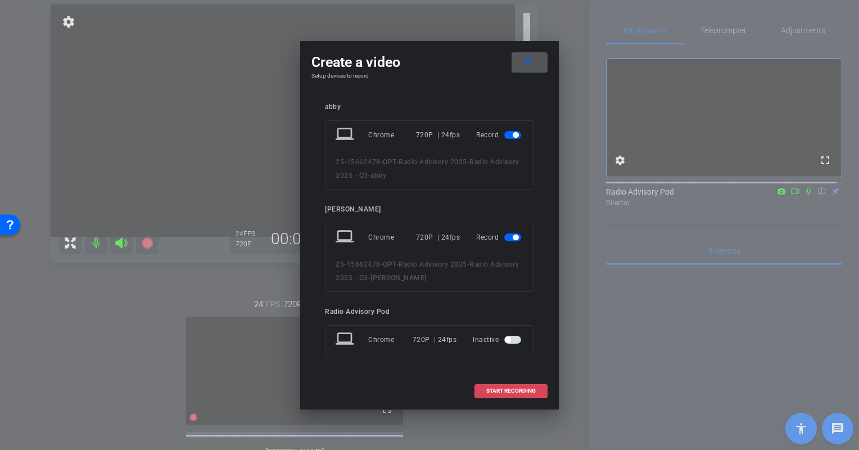 This screenshot has height=450, width=859. What do you see at coordinates (429, 311) in the screenshot?
I see `div: Radio Advisory Pod` at bounding box center [429, 311].